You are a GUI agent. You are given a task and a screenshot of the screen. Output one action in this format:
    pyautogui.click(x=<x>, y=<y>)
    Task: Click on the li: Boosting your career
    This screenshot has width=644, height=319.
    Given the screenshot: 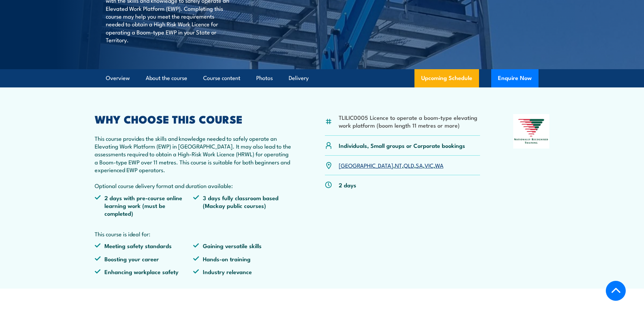 What is the action you would take?
    pyautogui.click(x=144, y=259)
    